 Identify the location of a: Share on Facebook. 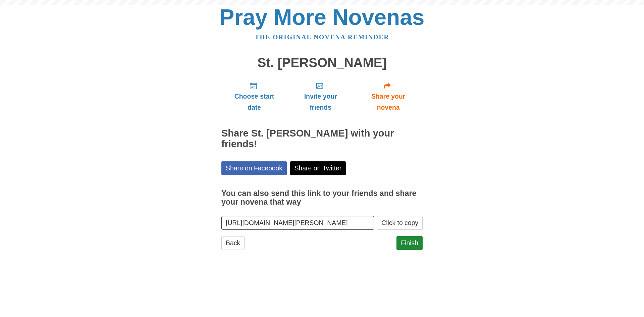
(254, 168).